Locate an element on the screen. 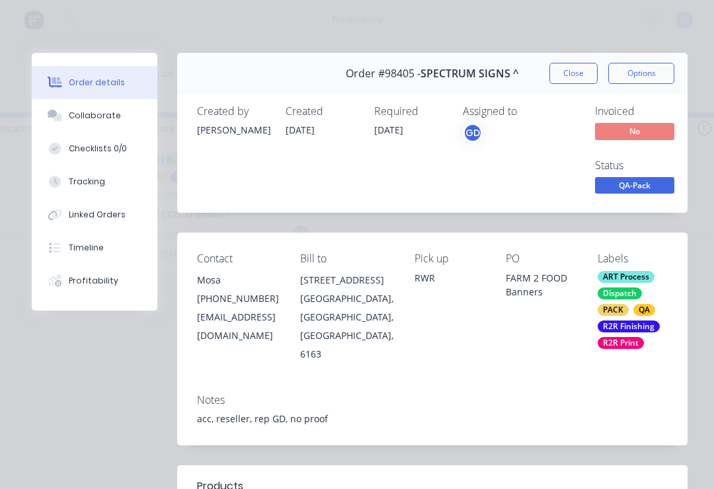 This screenshot has width=714, height=489. div: Labels is located at coordinates (632, 258).